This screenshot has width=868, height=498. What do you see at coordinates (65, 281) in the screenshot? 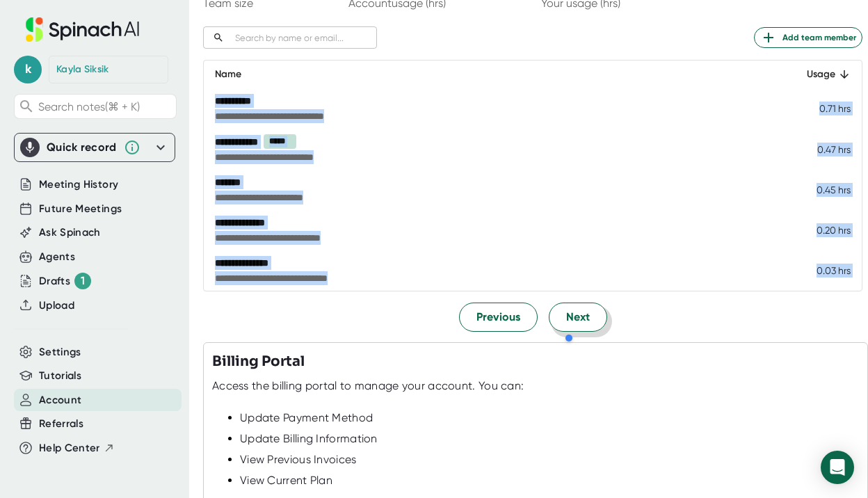
I see `button: Drafts 1` at bounding box center [65, 281].